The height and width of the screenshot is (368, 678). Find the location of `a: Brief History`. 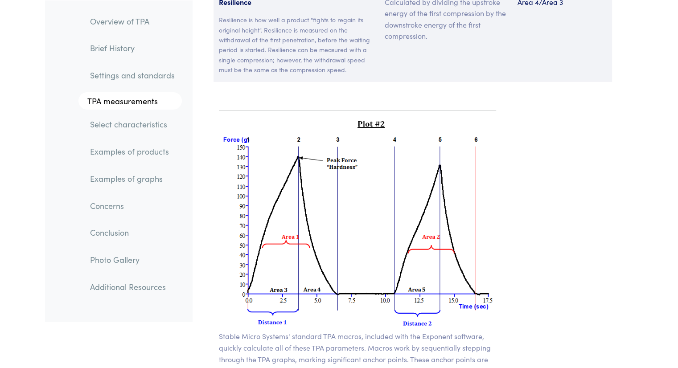

a: Brief History is located at coordinates (132, 48).